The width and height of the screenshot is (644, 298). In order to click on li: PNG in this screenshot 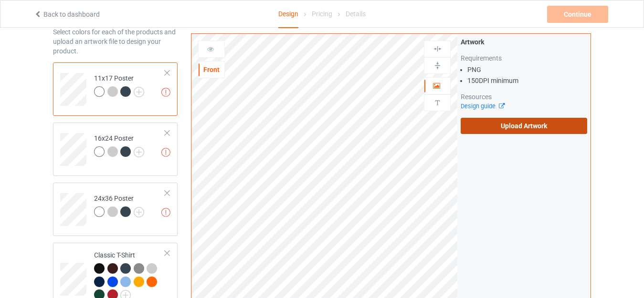, I will do `click(527, 70)`.